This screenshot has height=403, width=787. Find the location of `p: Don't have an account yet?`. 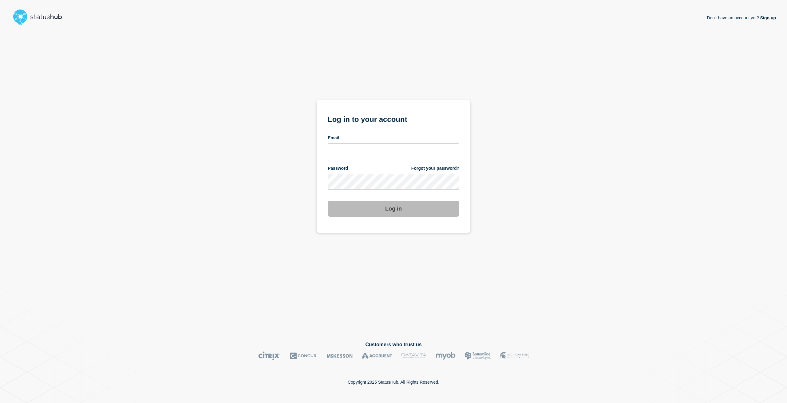

p: Don't have an account yet? is located at coordinates (741, 18).